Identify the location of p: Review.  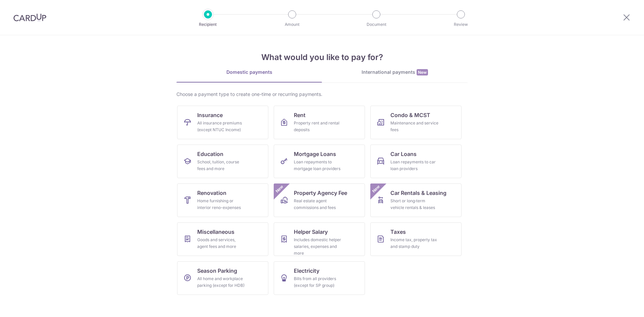
(461, 24).